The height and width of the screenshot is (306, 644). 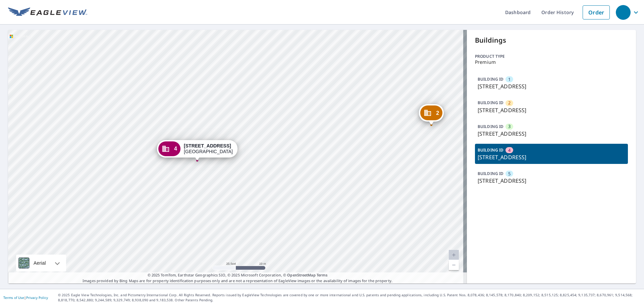 I want to click on p: © 2025 Eagle View Technologies, Inc. and Pictometry International Corp. All Rights Reserved. Repo..., so click(x=349, y=297).